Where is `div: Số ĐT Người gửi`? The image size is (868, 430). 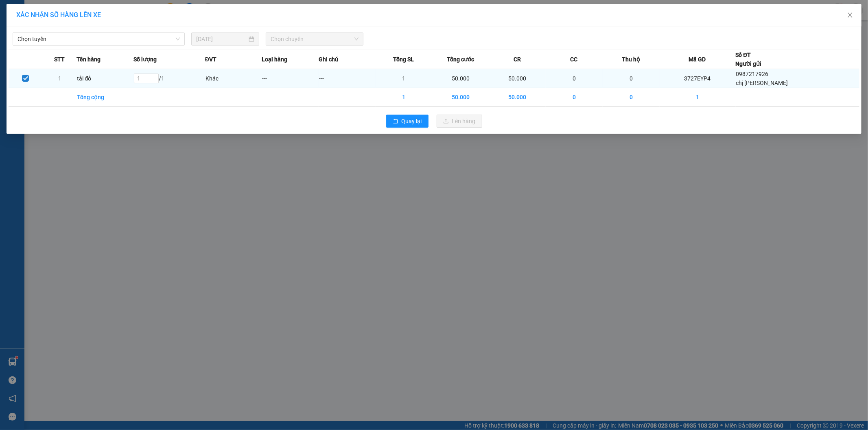
div: Số ĐT Người gửi is located at coordinates (749, 60).